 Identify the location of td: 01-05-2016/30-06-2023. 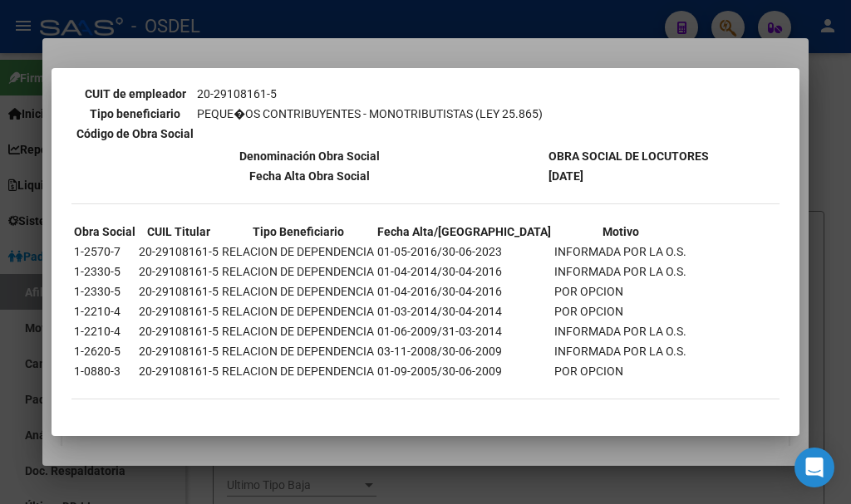
(464, 251).